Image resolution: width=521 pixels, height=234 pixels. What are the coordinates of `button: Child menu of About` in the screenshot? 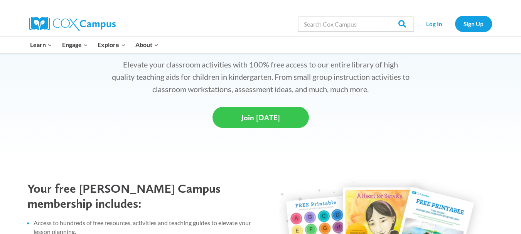 It's located at (147, 45).